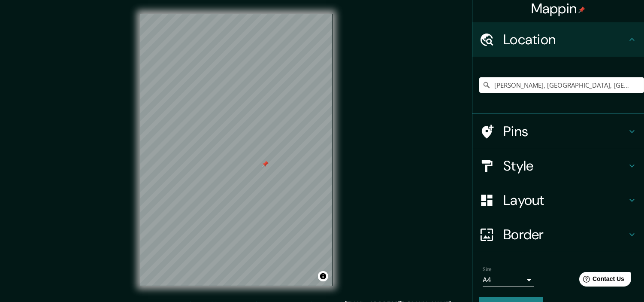 This screenshot has height=302, width=644. I want to click on div: Border, so click(558, 234).